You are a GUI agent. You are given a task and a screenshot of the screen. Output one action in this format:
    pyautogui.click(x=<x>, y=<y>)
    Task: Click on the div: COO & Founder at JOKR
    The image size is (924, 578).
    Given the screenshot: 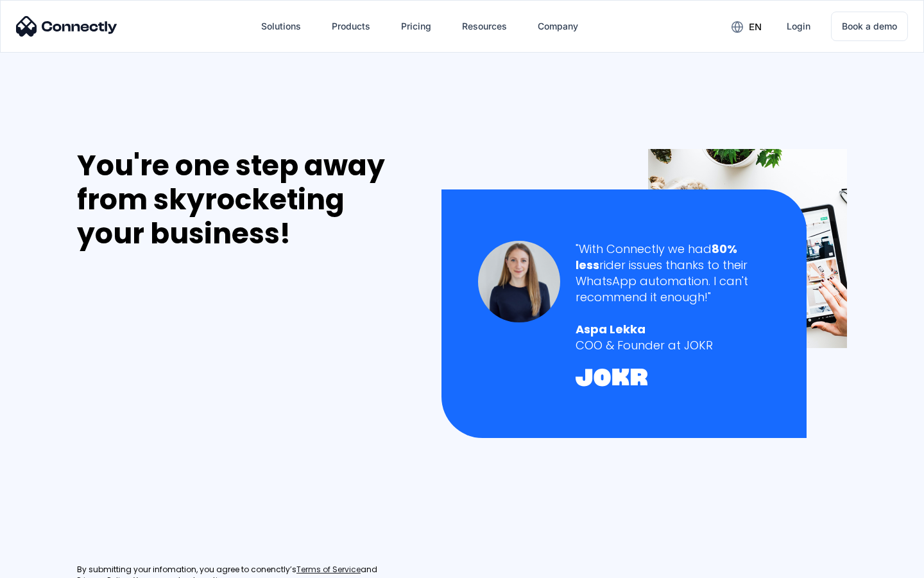 What is the action you would take?
    pyautogui.click(x=673, y=345)
    